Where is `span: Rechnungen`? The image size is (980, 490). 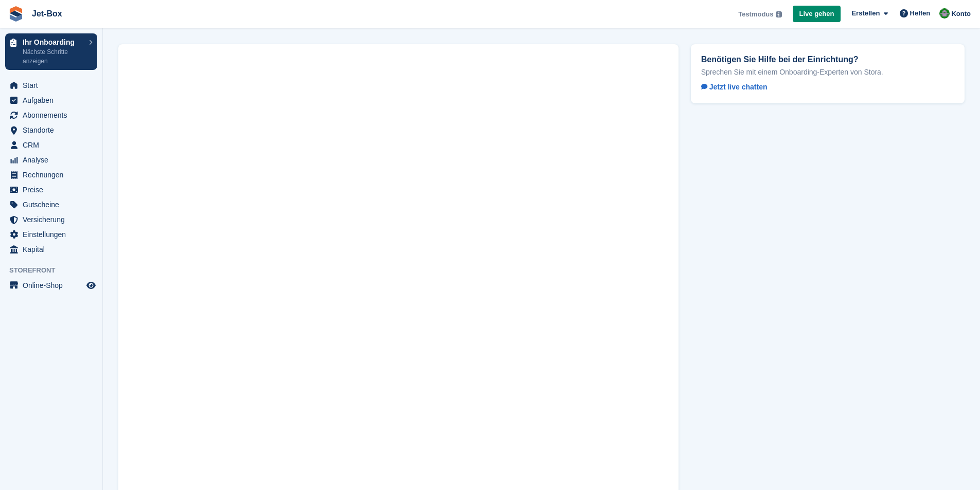
span: Rechnungen is located at coordinates (54, 174).